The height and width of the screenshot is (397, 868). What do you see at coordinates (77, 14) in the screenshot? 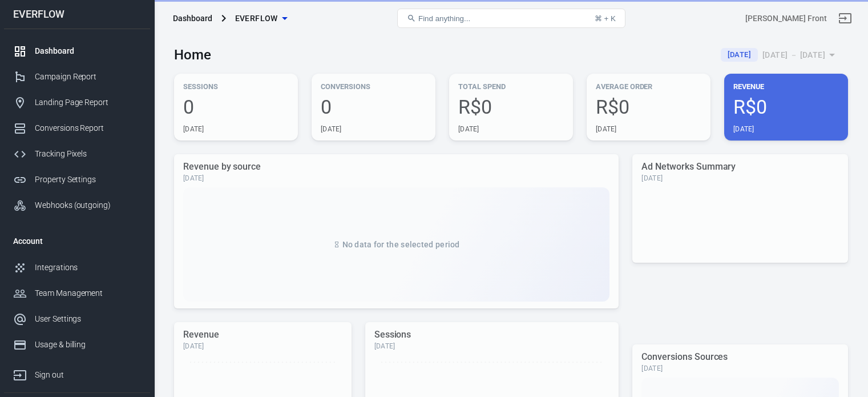
I see `div: EVERFLOW` at bounding box center [77, 14].